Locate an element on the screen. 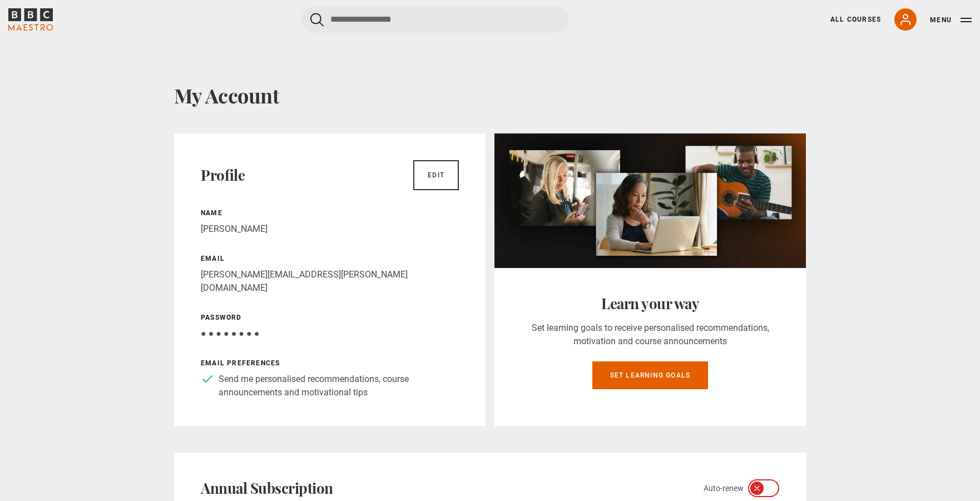  button: Submit the search query is located at coordinates (317, 19).